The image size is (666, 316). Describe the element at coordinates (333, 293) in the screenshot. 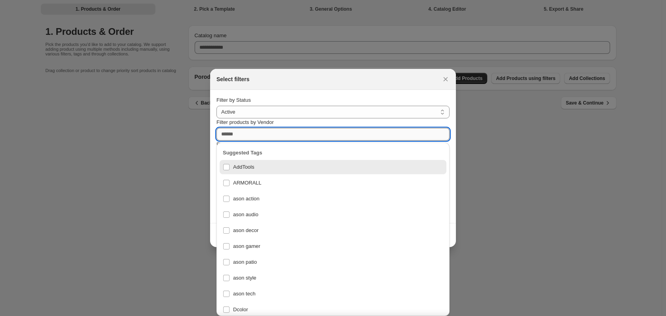

I see `li: ason tech` at that location.